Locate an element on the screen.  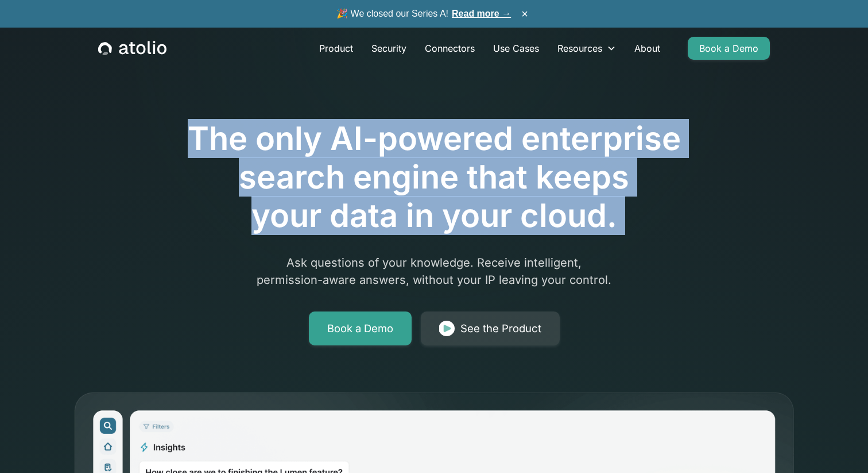
a: Use Cases is located at coordinates (516, 48).